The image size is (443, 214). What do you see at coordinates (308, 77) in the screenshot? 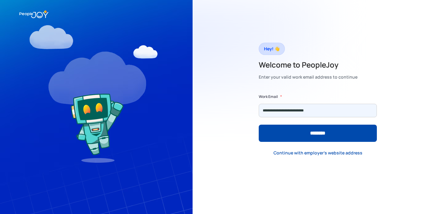
I see `div: Enter your valid work email address to continue` at bounding box center [308, 77].